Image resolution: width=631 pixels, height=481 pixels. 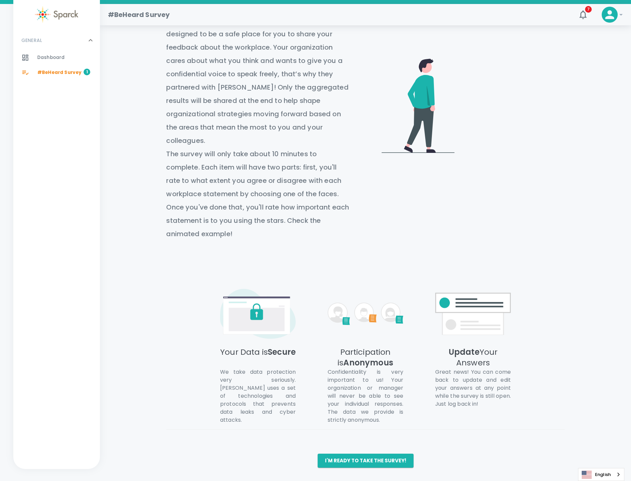 I want to click on img: Sparck logo, so click(x=57, y=14).